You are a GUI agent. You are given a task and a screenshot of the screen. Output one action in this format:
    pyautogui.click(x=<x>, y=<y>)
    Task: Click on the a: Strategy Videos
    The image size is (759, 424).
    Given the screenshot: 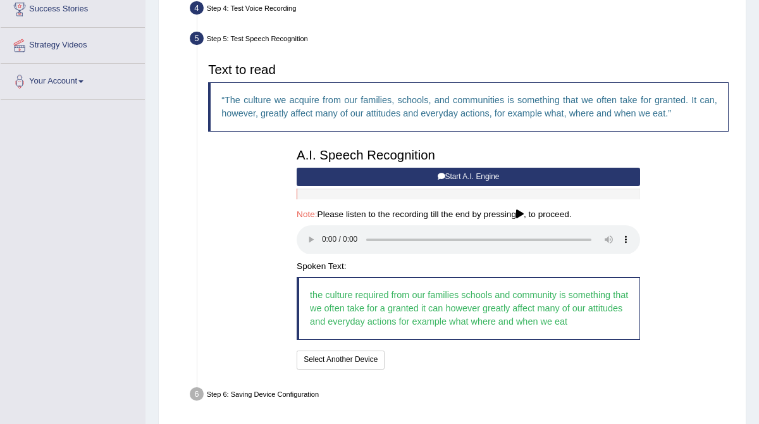 What is the action you would take?
    pyautogui.click(x=73, y=44)
    